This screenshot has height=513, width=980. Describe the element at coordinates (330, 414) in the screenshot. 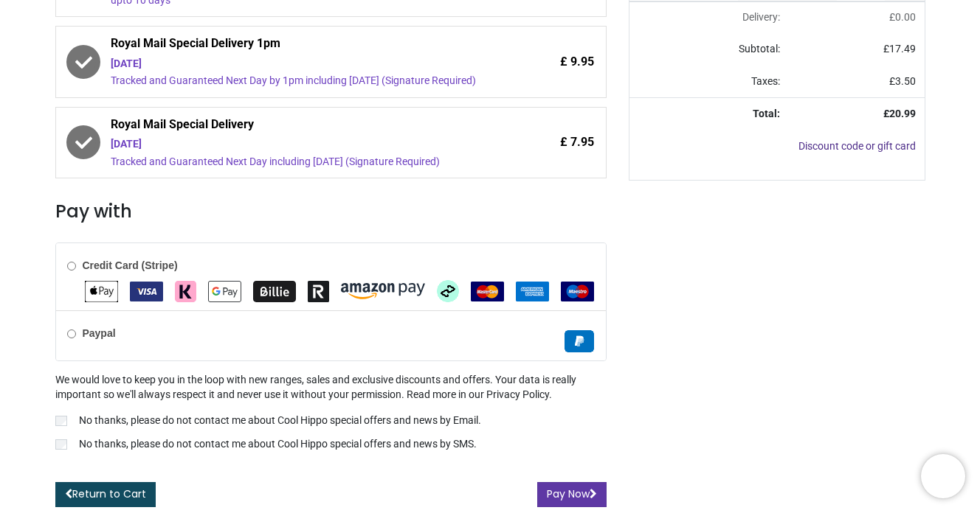

I see `div: We would love to keep you in the loop with new ranges, sales and exclusive discounts and offers. ...` at that location.